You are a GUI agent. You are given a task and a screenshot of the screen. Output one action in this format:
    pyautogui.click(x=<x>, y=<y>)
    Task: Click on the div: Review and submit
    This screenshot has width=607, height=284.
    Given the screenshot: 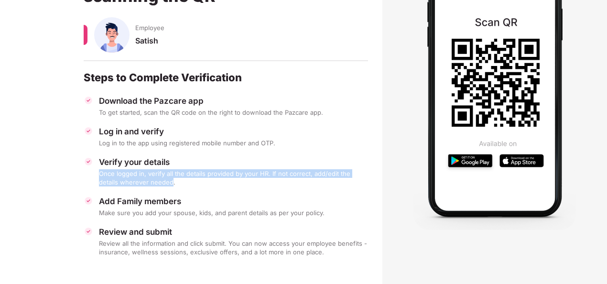 What is the action you would take?
    pyautogui.click(x=233, y=232)
    